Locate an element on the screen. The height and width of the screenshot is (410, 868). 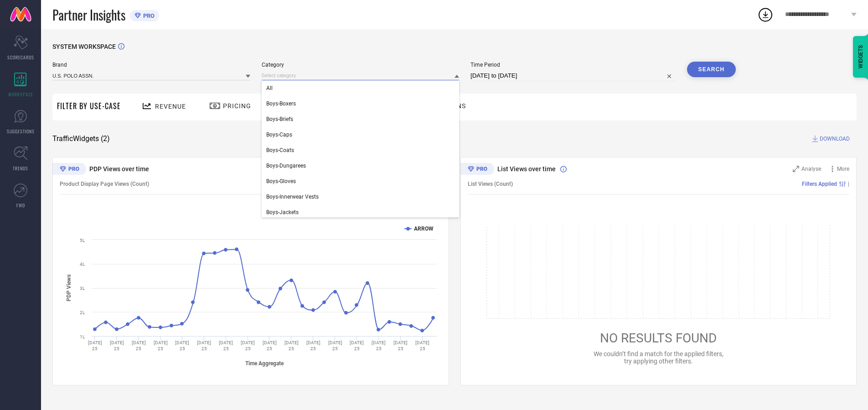
text: 5L is located at coordinates (82, 240).